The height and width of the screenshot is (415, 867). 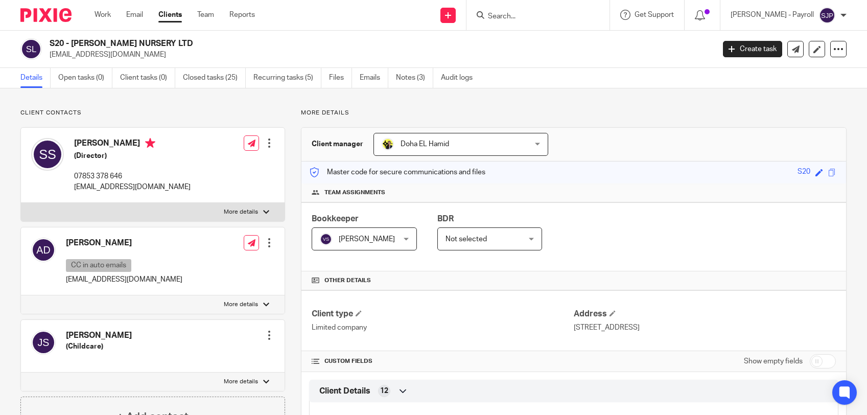 I want to click on h4: Address, so click(x=704, y=314).